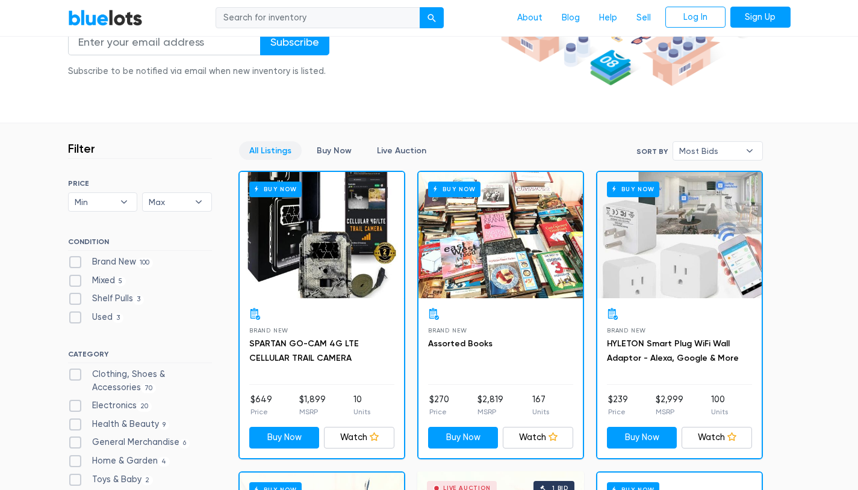 This screenshot has height=490, width=858. What do you see at coordinates (119, 425) in the screenshot?
I see `label: Health & Beauty` at bounding box center [119, 425].